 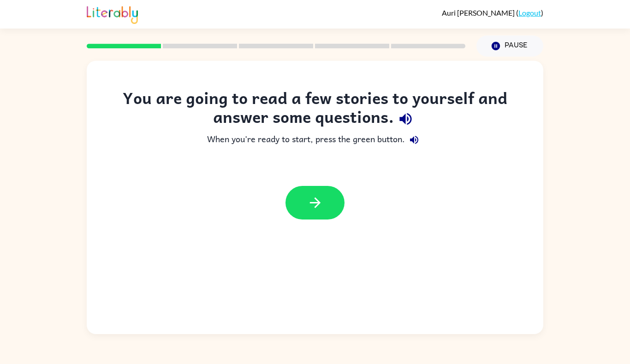 I want to click on div: You are going to read a few stories to yourself and answer some questions., so click(x=315, y=109).